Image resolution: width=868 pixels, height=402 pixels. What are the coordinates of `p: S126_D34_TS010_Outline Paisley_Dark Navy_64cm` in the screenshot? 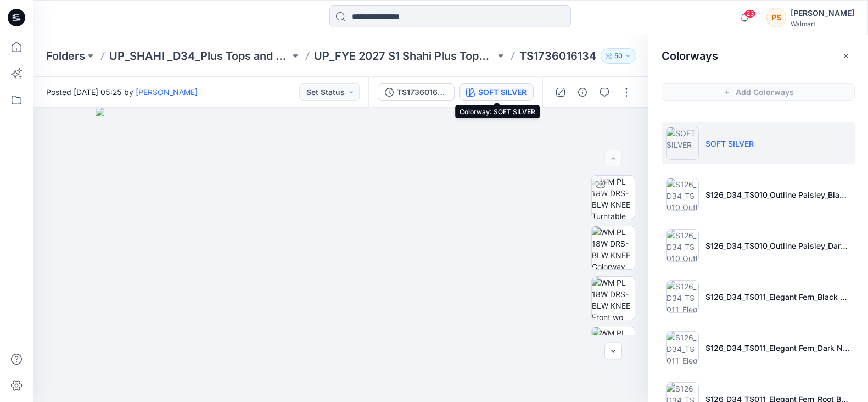 It's located at (778, 245).